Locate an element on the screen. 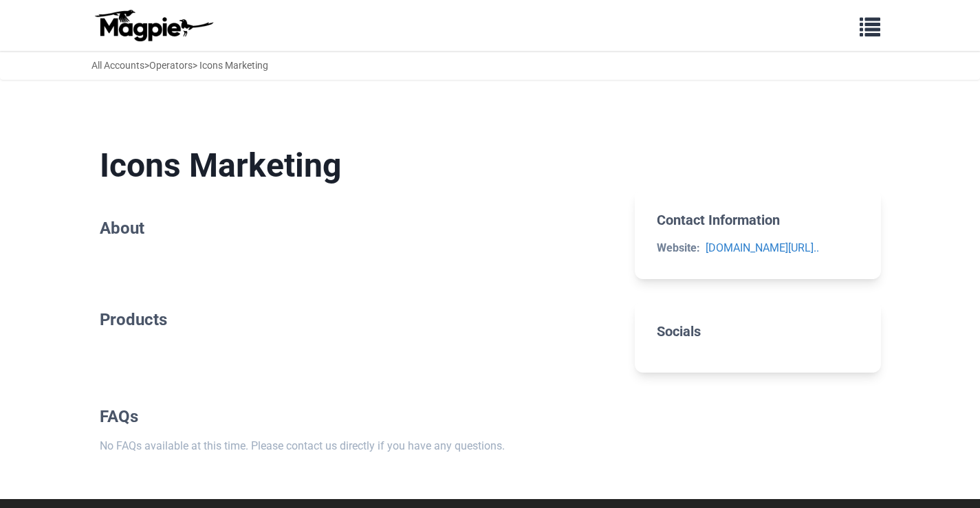  div: > > Icons Marketing is located at coordinates (179, 65).